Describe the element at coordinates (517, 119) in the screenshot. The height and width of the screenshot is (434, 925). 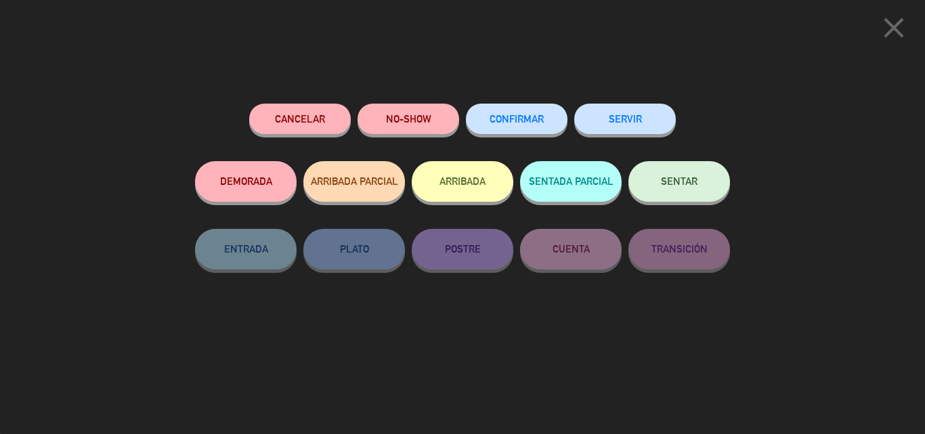
I see `span: CONFIRMAR` at that location.